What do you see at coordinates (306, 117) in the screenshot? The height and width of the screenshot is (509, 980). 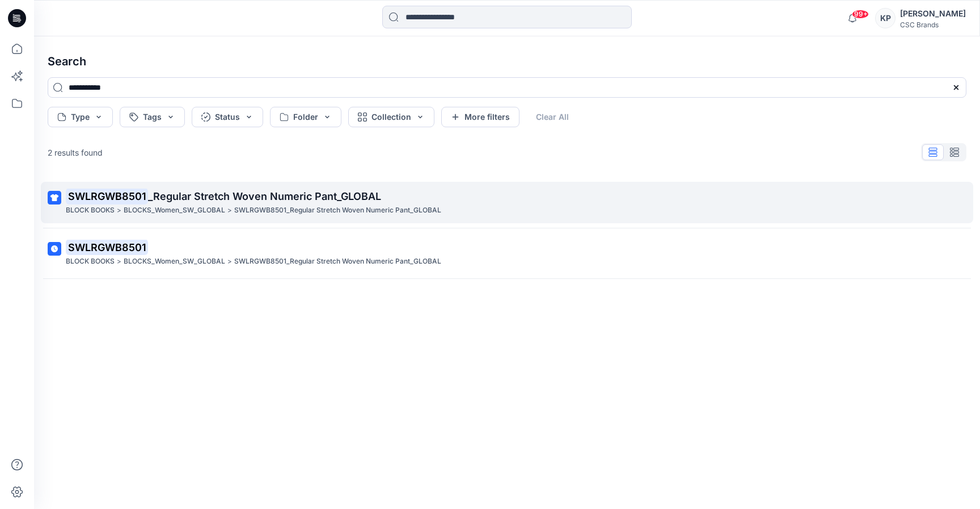 I see `button: Folder` at bounding box center [306, 117].